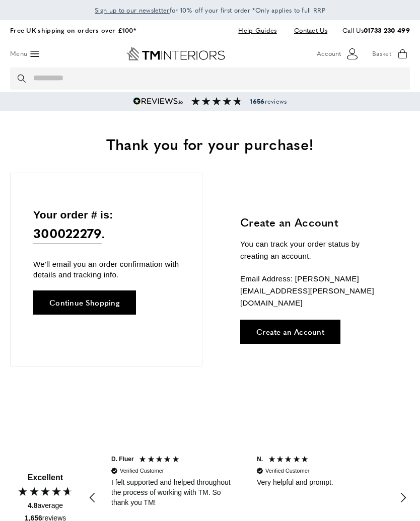  What do you see at coordinates (123, 460) in the screenshot?
I see `div: D. Fluer` at bounding box center [123, 460].